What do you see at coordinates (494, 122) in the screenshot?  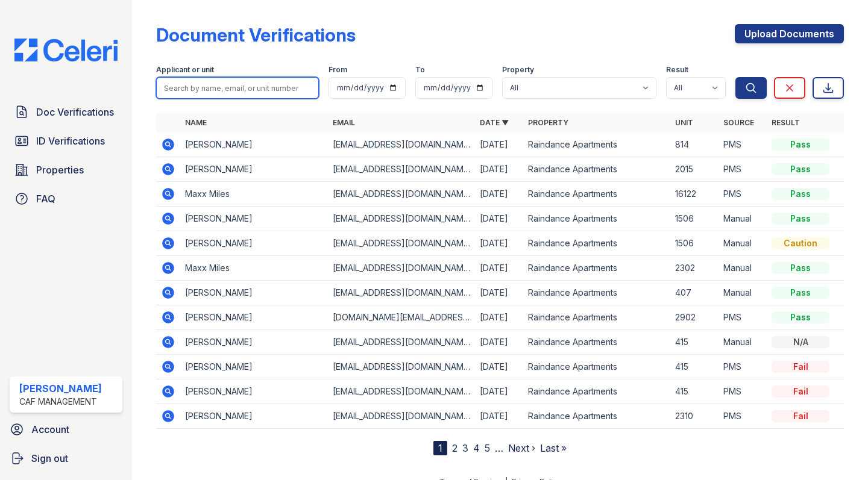 I see `a: Date ▼` at bounding box center [494, 122].